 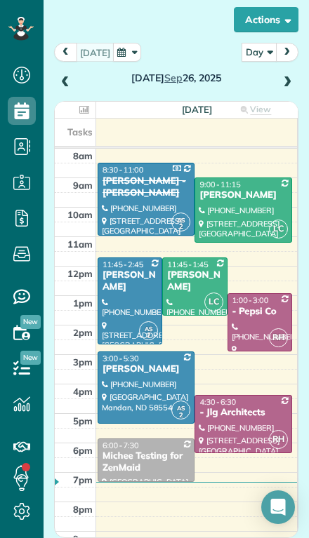 I want to click on span: 1:00 - 3:00, so click(x=251, y=300).